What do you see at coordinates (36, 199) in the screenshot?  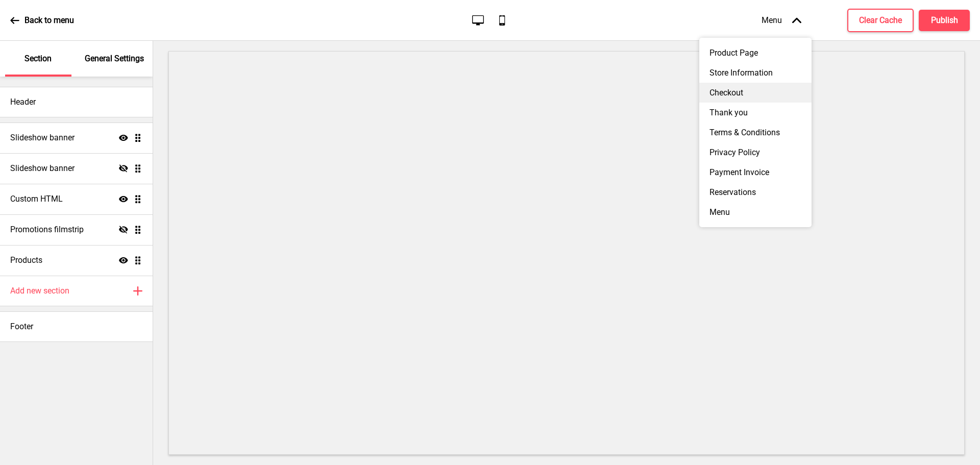 I see `h4: Custom HTML` at bounding box center [36, 199].